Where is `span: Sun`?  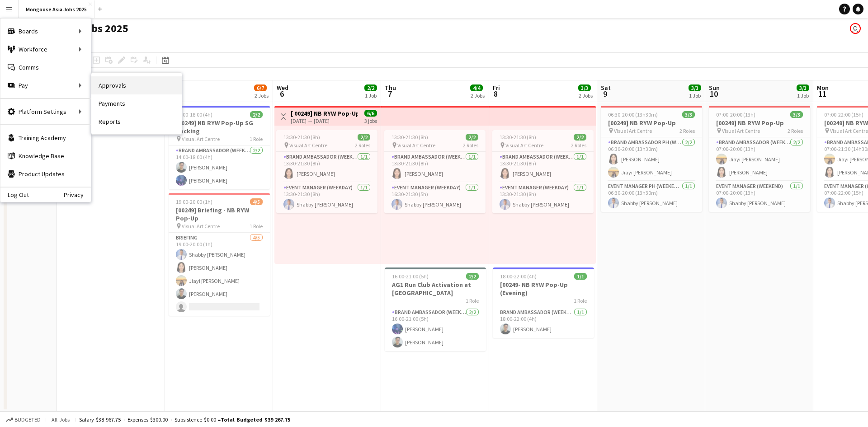
span: Sun is located at coordinates (714, 88).